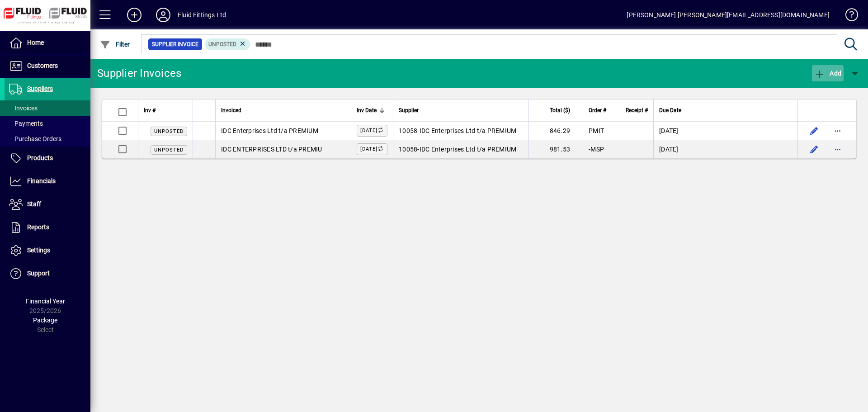 The image size is (868, 412). What do you see at coordinates (45, 301) in the screenshot?
I see `span: Financial Year` at bounding box center [45, 301].